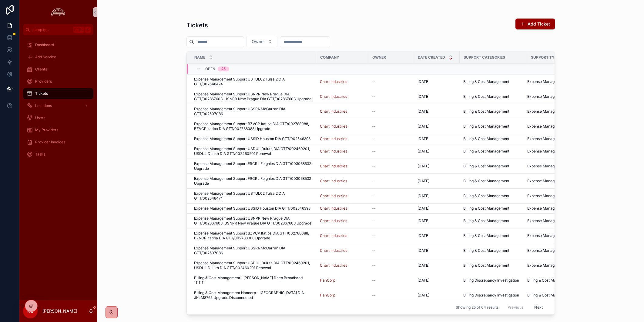 The image size is (644, 322). I want to click on span: Support Categories, so click(484, 57).